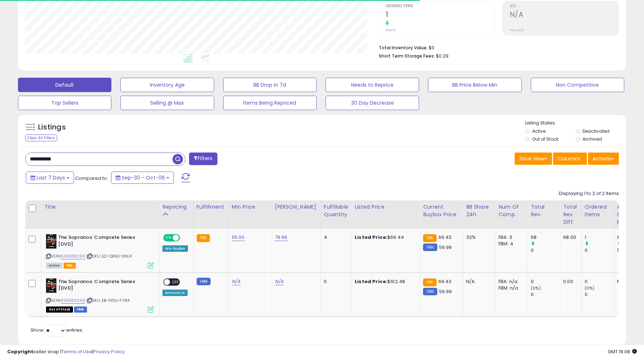  What do you see at coordinates (564, 15) in the screenshot?
I see `h2: N/A` at bounding box center [564, 15].